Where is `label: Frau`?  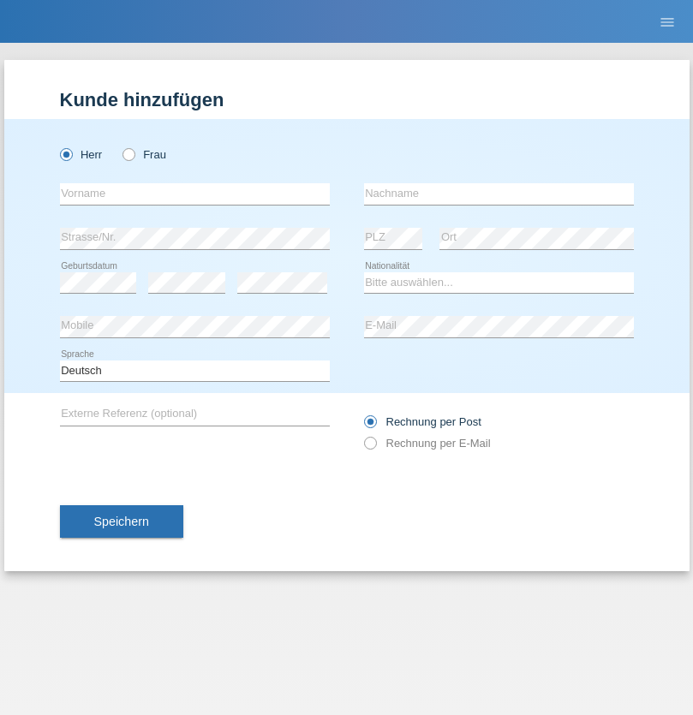 label: Frau is located at coordinates (144, 154).